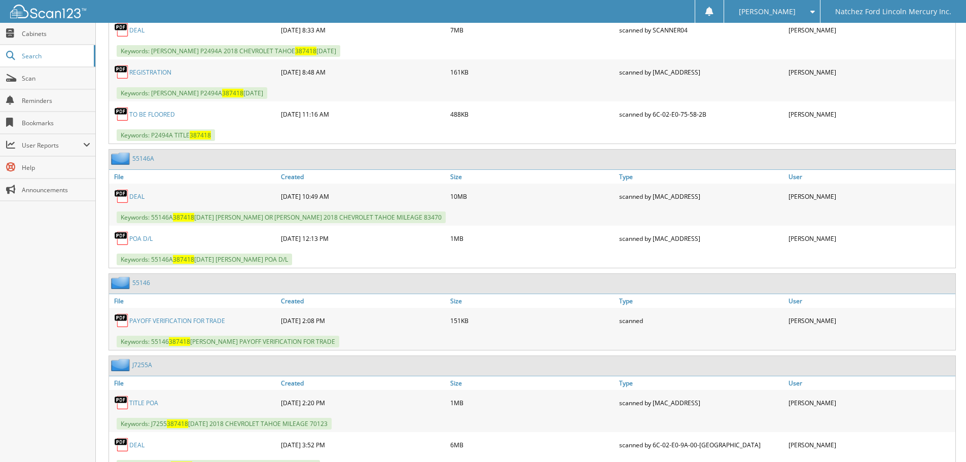  I want to click on div: 488KB, so click(532, 114).